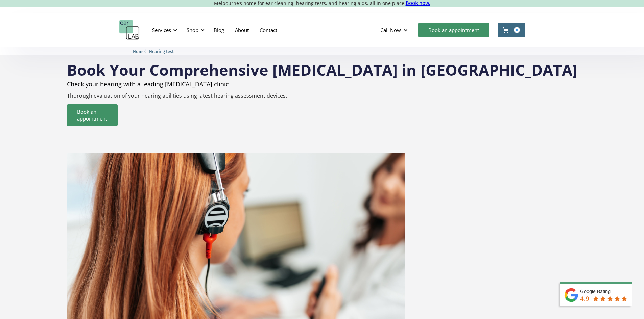 The image size is (644, 319). Describe the element at coordinates (322, 95) in the screenshot. I see `p: Thorough evaluation of your hearing abilities using latest hearing assessment devices.` at that location.